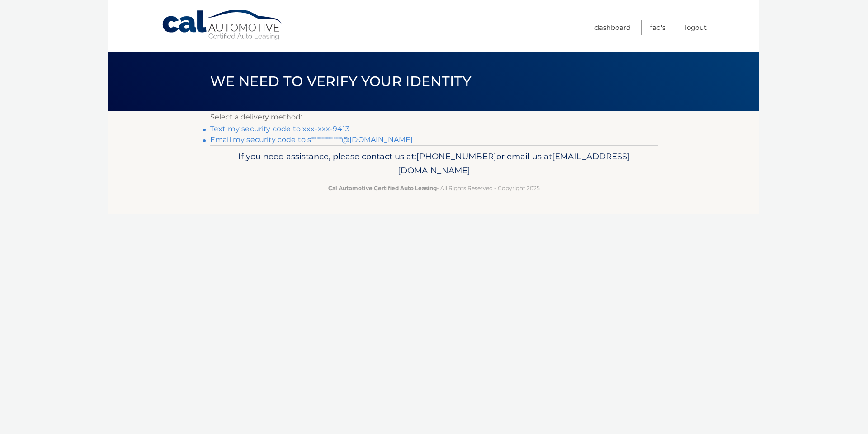 The height and width of the screenshot is (434, 868). What do you see at coordinates (696, 27) in the screenshot?
I see `a: Logout` at bounding box center [696, 27].